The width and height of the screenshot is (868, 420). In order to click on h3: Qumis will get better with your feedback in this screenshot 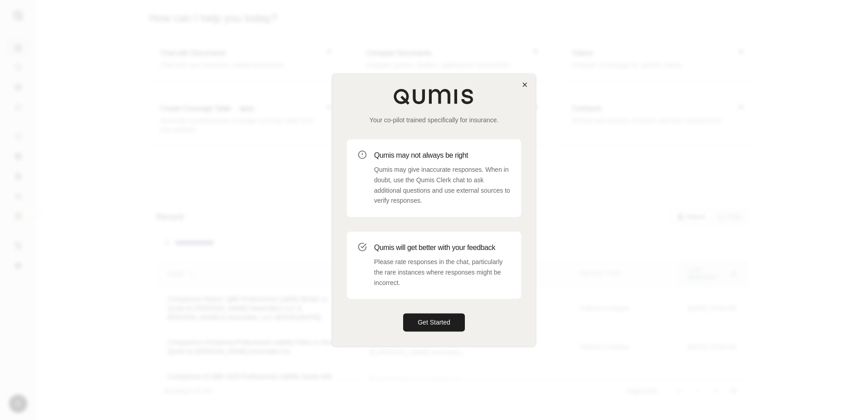, I will do `click(442, 248)`.